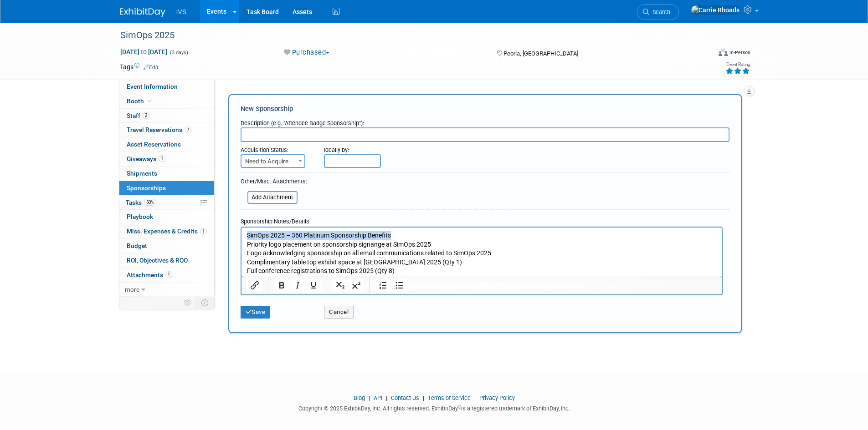 The width and height of the screenshot is (868, 430). Describe the element at coordinates (150, 202) in the screenshot. I see `span: 50%` at that location.